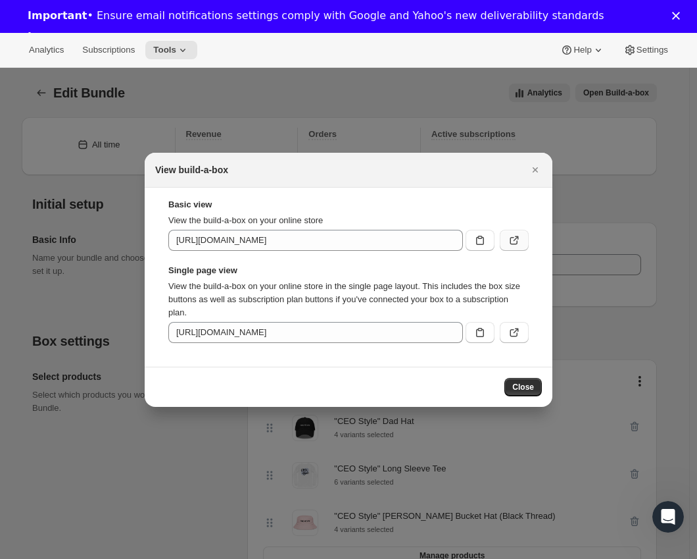 The width and height of the screenshot is (697, 559). I want to click on span: Tools, so click(165, 50).